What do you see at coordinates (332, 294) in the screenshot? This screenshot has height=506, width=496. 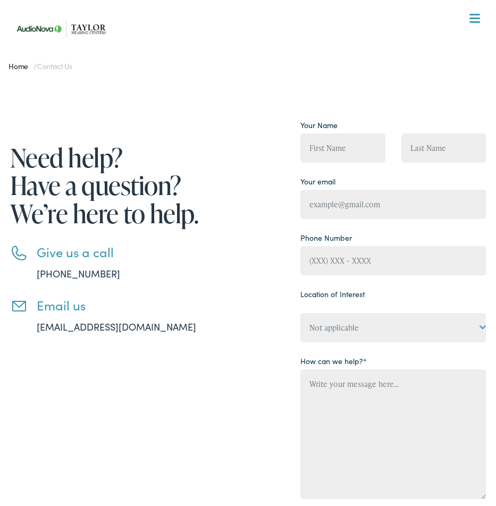 I see `label: Location of Interest` at bounding box center [332, 294].